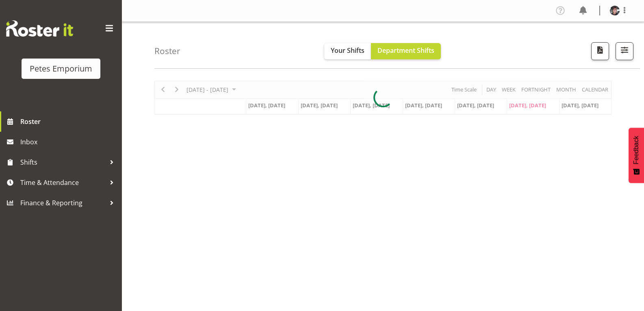  Describe the element at coordinates (636, 156) in the screenshot. I see `button: Feedback - Show survey` at that location.